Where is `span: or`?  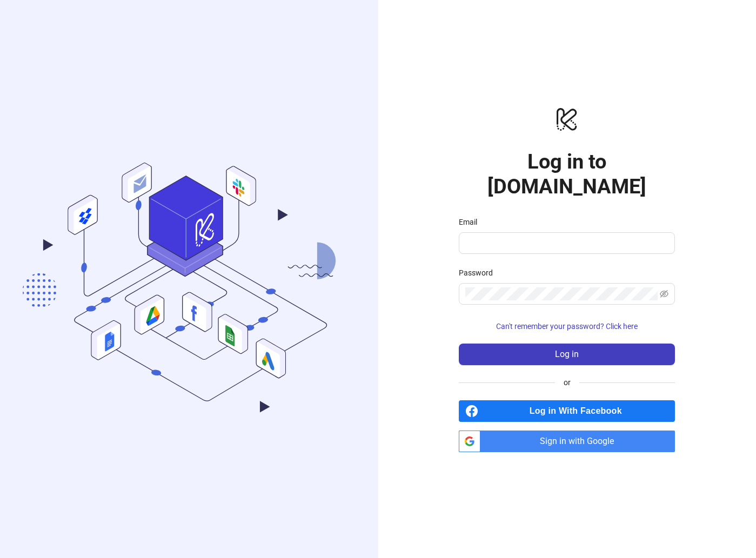 span: or is located at coordinates (567, 382).